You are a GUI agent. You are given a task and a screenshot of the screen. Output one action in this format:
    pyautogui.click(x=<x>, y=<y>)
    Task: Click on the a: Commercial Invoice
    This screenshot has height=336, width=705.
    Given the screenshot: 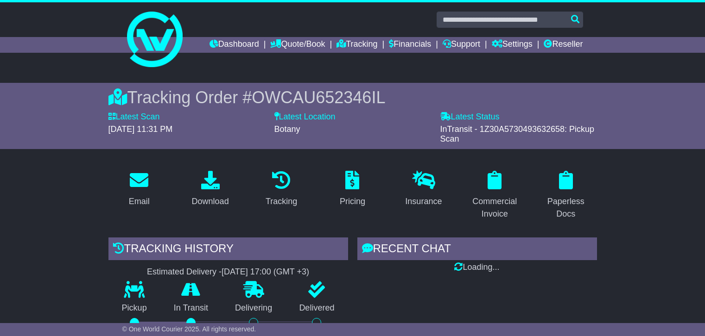 What is the action you would take?
    pyautogui.click(x=494, y=196)
    